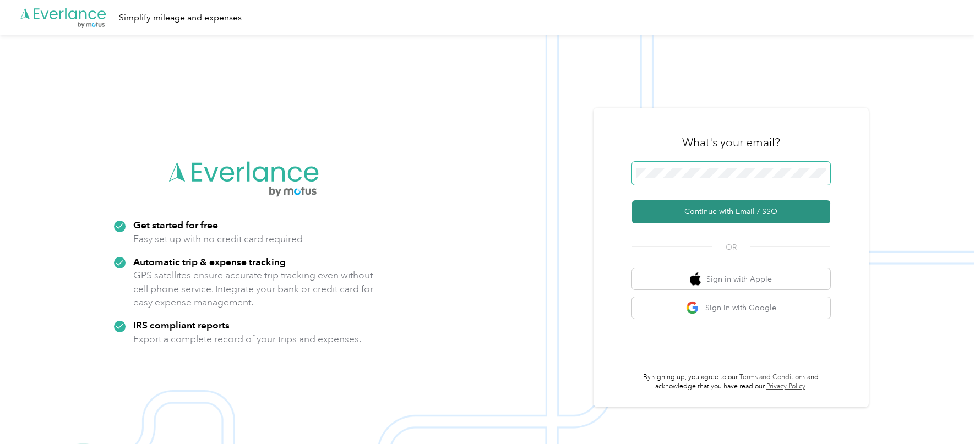 Image resolution: width=980 pixels, height=444 pixels. What do you see at coordinates (175, 224) in the screenshot?
I see `strong: Get started for free` at bounding box center [175, 224].